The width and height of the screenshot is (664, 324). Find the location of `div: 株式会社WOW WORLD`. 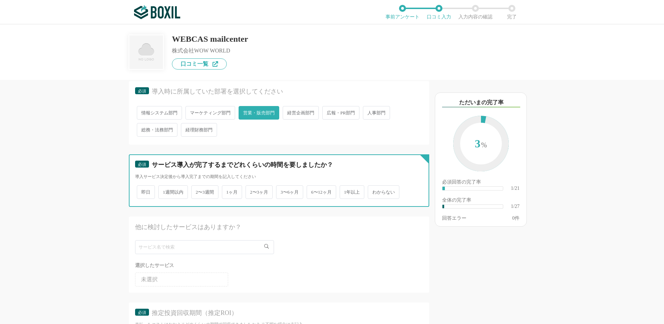

div: 株式会社WOW WORLD is located at coordinates (210, 51).